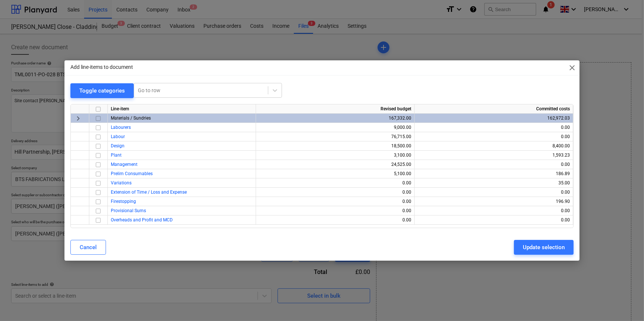  What do you see at coordinates (131, 118) in the screenshot?
I see `span: Materials / Sundries` at bounding box center [131, 118].